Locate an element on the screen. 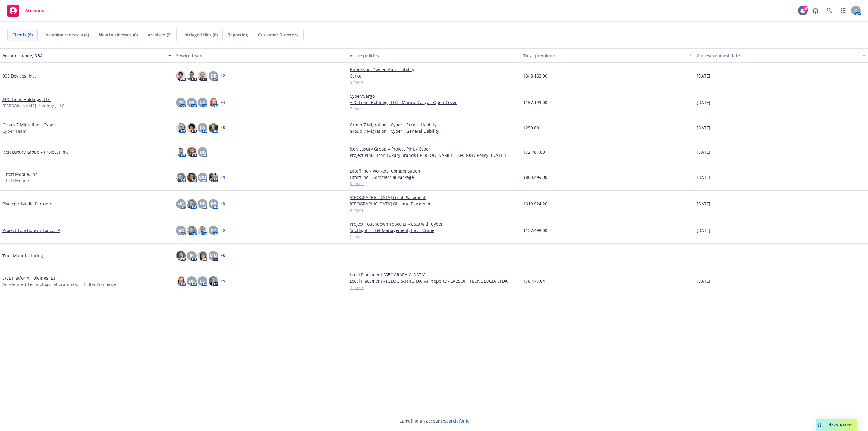 The image size is (868, 431). a: True Manufacturing is located at coordinates (23, 255).